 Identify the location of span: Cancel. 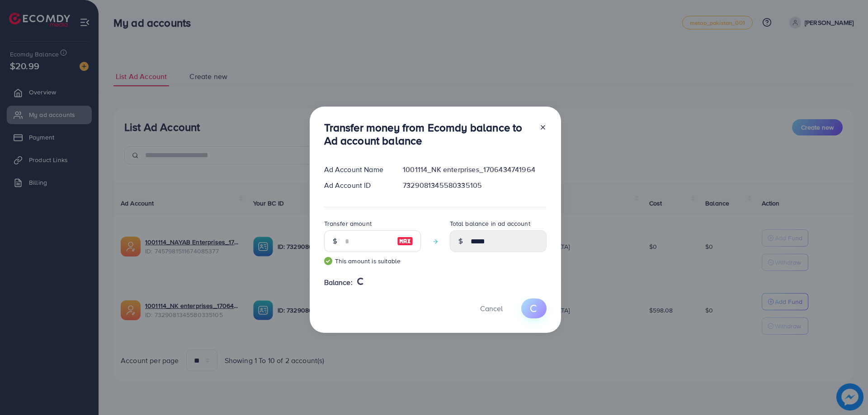
(491, 308).